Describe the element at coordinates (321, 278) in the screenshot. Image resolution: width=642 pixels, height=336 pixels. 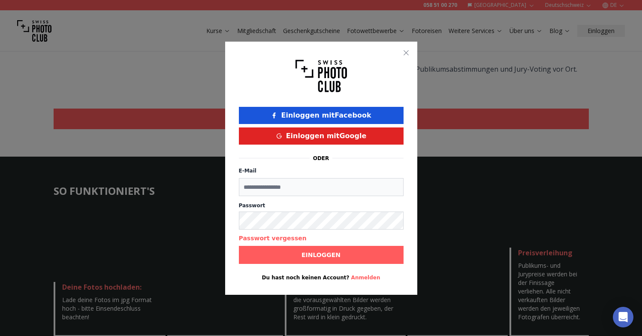
I see `p: Du hast noch keinen Account?` at that location.